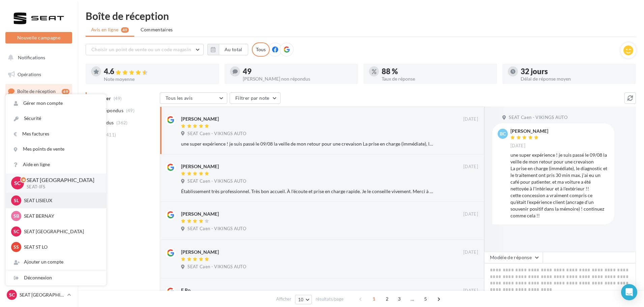 The image size is (644, 307). I want to click on span: Choisir un point de vente ou un code magasin, so click(141, 49).